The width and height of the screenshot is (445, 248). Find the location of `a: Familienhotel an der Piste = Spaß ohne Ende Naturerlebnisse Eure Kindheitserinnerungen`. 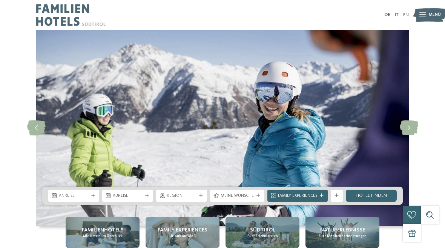

a: Familienhotel an der Piste = Spaß ohne Ende Naturerlebnisse Eure Kindheitserinnerungen is located at coordinates (342, 233).